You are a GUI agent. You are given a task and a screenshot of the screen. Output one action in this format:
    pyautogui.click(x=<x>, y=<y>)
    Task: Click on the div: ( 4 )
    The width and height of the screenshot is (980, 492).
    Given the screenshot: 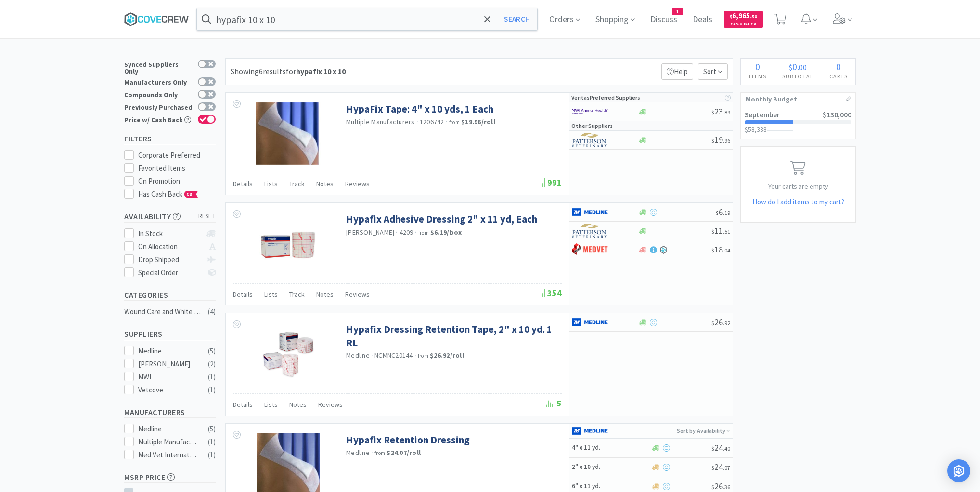 What is the action you would take?
    pyautogui.click(x=212, y=311)
    